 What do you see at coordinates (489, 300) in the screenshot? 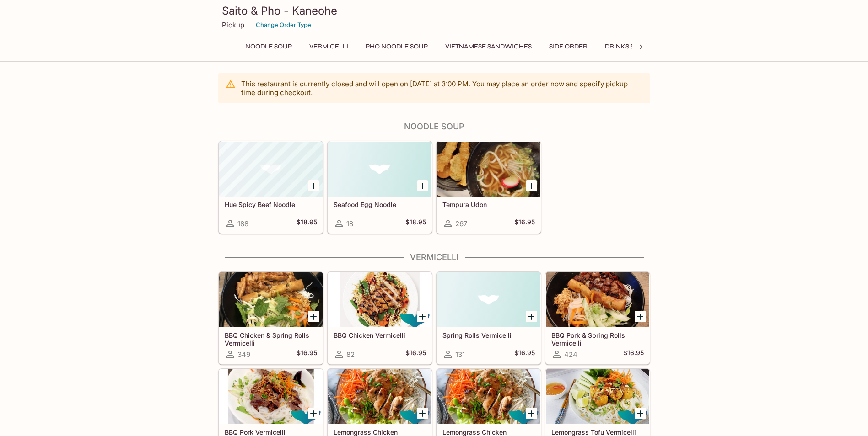
I see `div: Spring Rolls Vermicelli` at bounding box center [489, 300].